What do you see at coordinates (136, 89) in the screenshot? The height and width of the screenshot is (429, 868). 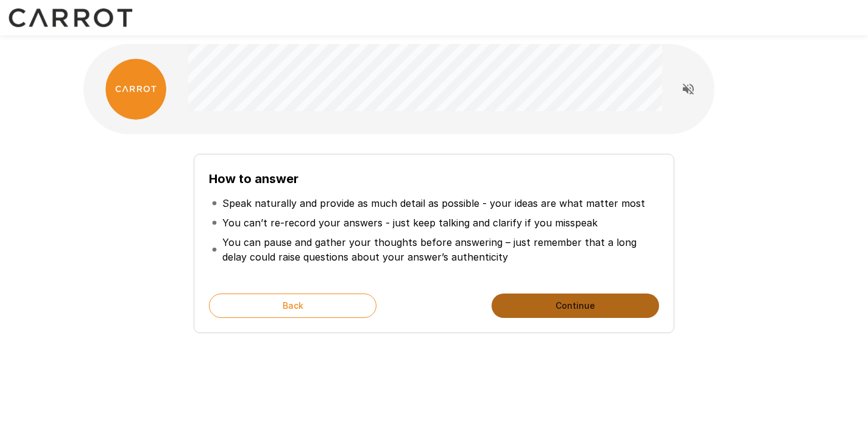 I see `img: carrot_logo.png` at bounding box center [136, 89].